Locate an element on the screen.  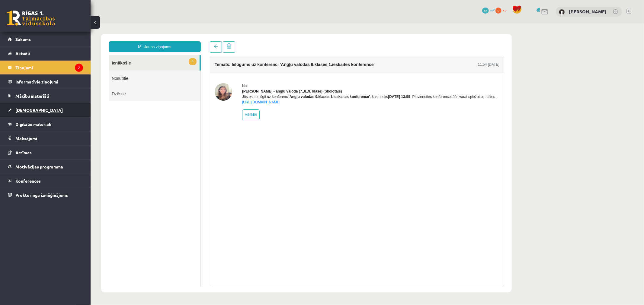
a: Jauns ziņojums is located at coordinates (64, 24).